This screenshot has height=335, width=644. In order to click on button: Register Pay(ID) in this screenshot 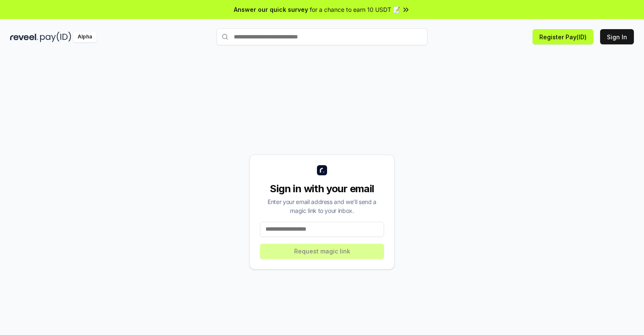, I will do `click(563, 37)`.